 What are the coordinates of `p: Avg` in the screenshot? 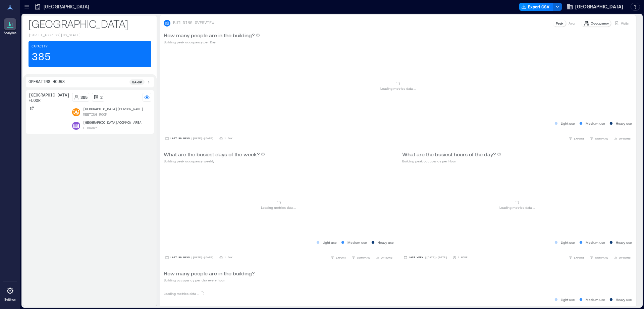 It's located at (572, 23).